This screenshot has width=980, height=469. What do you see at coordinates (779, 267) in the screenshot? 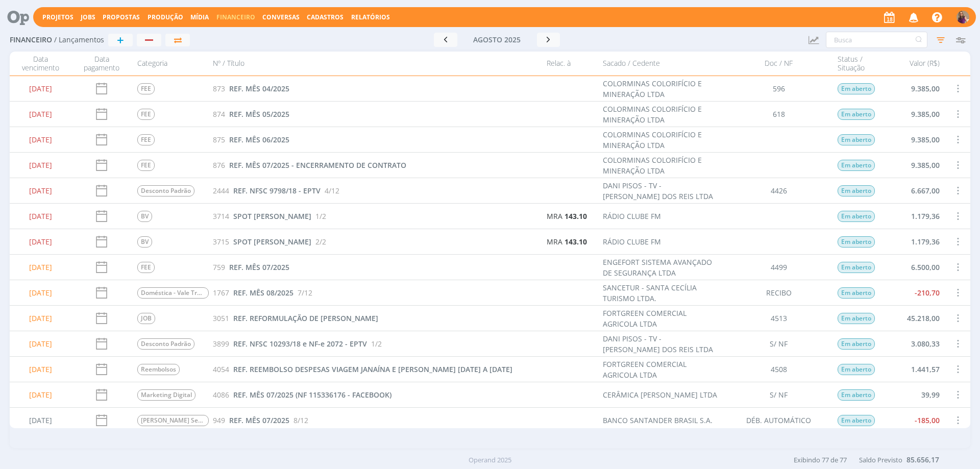
I see `div: 4499` at bounding box center [779, 267].